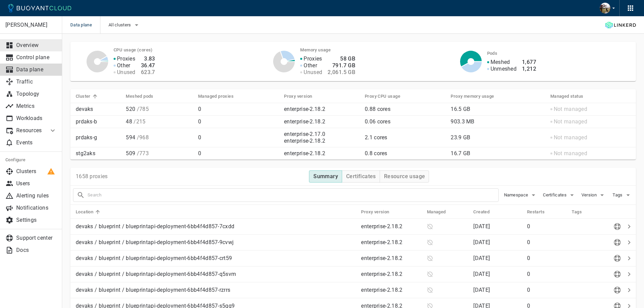 Image resolution: width=644 pixels, height=308 pixels. Describe the element at coordinates (605, 8) in the screenshot. I see `img: Farris Lyons` at that location.